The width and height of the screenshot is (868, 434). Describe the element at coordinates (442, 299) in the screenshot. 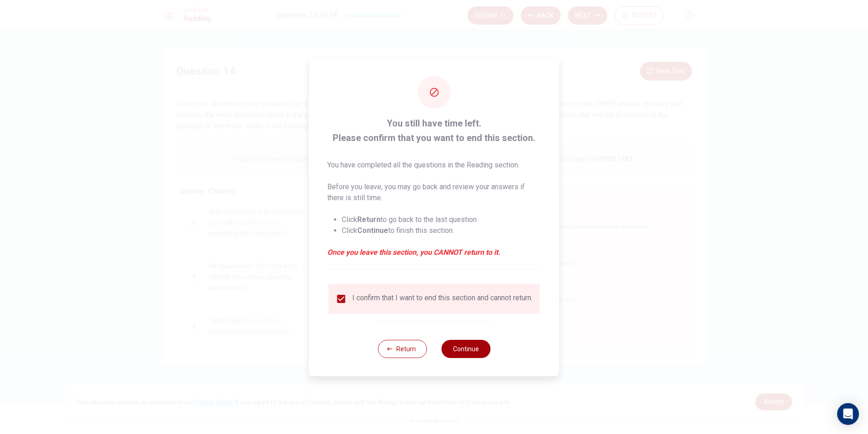

I see `div: I confirm that I want to end this section and cannot return.` at that location.